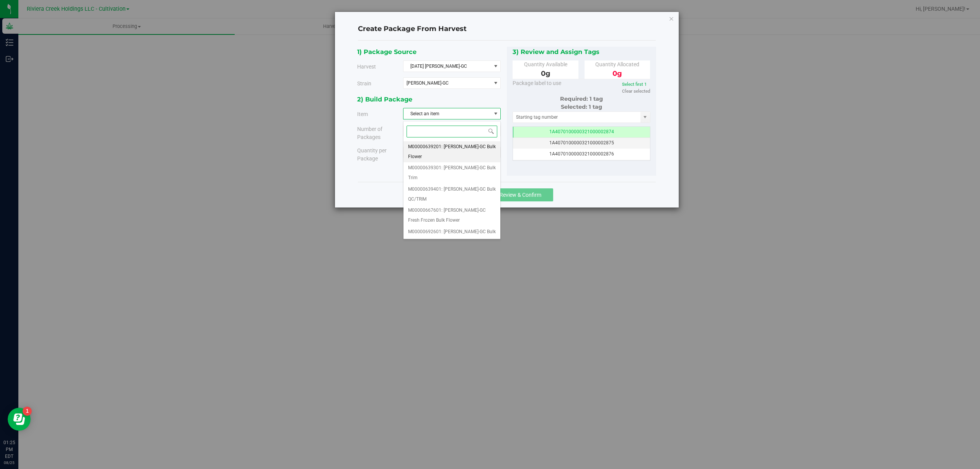 This screenshot has height=469, width=980. I want to click on span: Review & Confirm, so click(520, 195).